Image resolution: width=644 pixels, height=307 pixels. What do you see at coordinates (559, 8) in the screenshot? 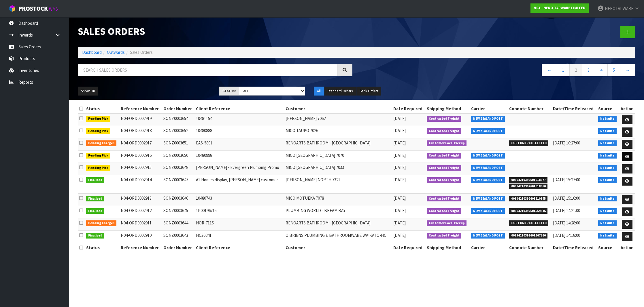
I see `strong: N04 - NERO TAPWARE LIMITED` at bounding box center [559, 8].